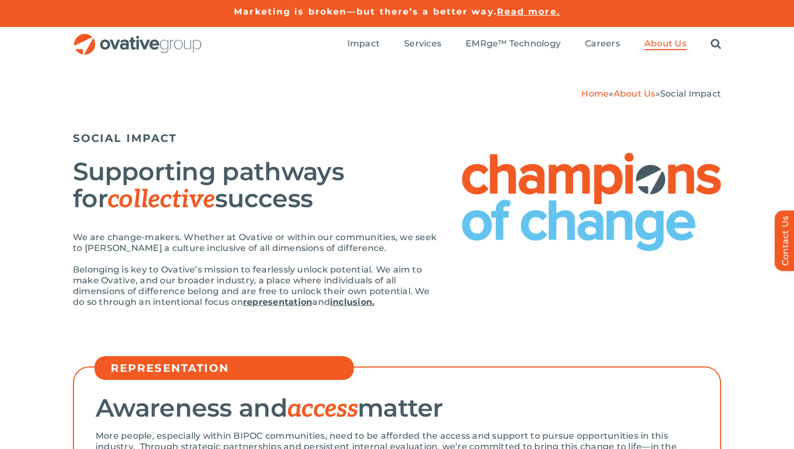 Image resolution: width=794 pixels, height=449 pixels. Describe the element at coordinates (602, 44) in the screenshot. I see `span: Careers` at that location.